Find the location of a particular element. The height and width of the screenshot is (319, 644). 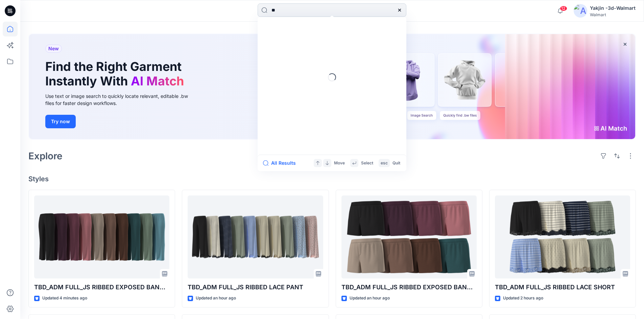

span: New is located at coordinates (53, 48).